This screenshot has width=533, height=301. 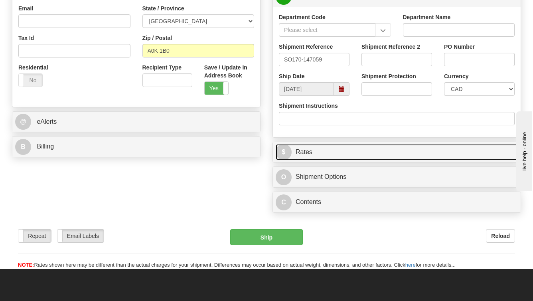 What do you see at coordinates (397, 177) in the screenshot?
I see `a: OShipment Options` at bounding box center [397, 177].